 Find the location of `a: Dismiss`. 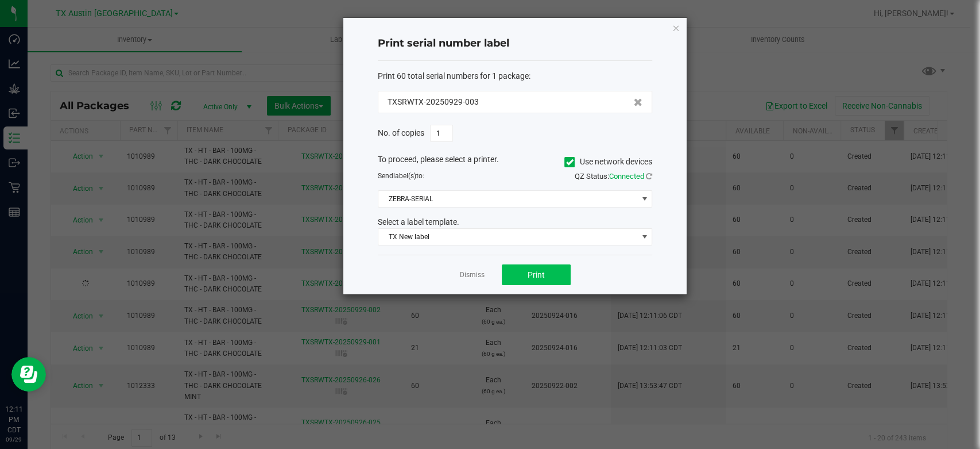

a: Dismiss is located at coordinates (472, 275).